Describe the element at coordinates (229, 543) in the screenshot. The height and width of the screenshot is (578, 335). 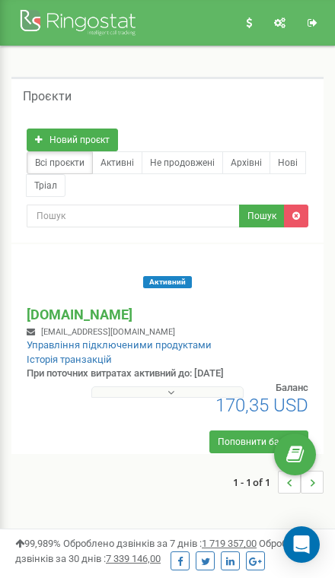
I see `u: 1 719 357,00` at that location.